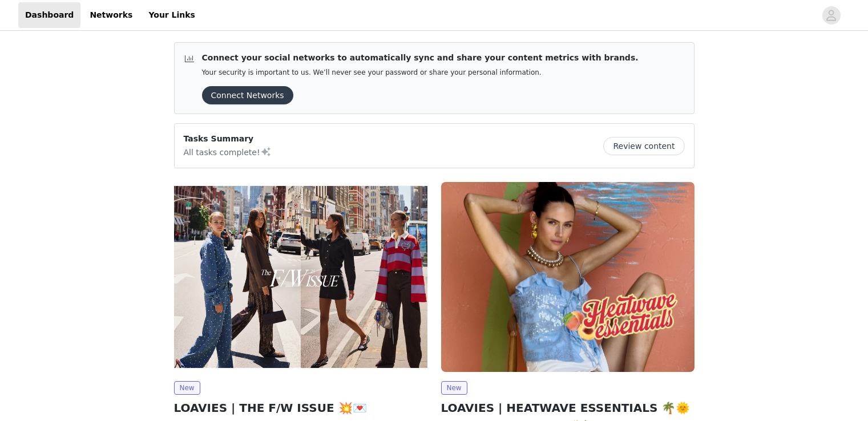 This screenshot has height=421, width=868. What do you see at coordinates (830, 16) in the screenshot?
I see `div: avatar` at bounding box center [830, 16].